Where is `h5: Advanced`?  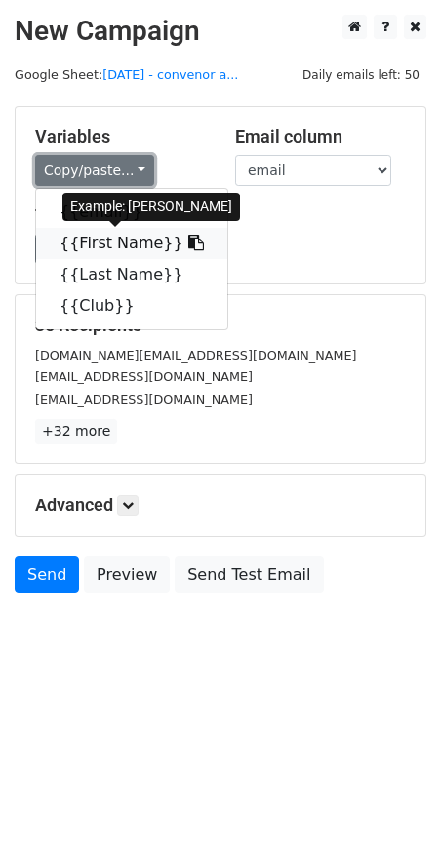 h5: Advanced is located at coordinates (221, 505).